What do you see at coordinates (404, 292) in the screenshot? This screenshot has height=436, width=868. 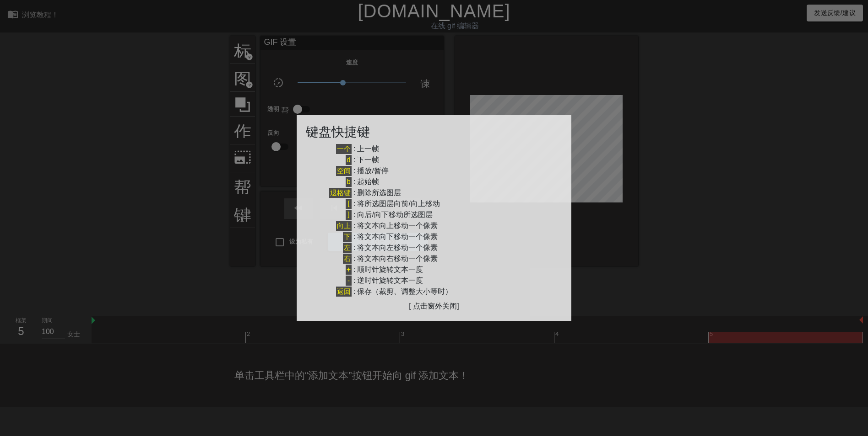 I see `div: 保存（裁剪、调整大小等时）` at bounding box center [404, 292].